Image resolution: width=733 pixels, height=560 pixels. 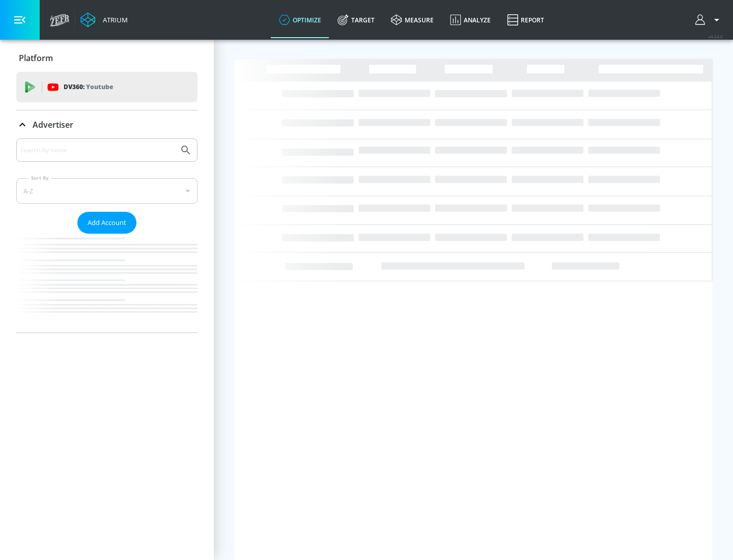 I want to click on a: Analyze, so click(x=470, y=20).